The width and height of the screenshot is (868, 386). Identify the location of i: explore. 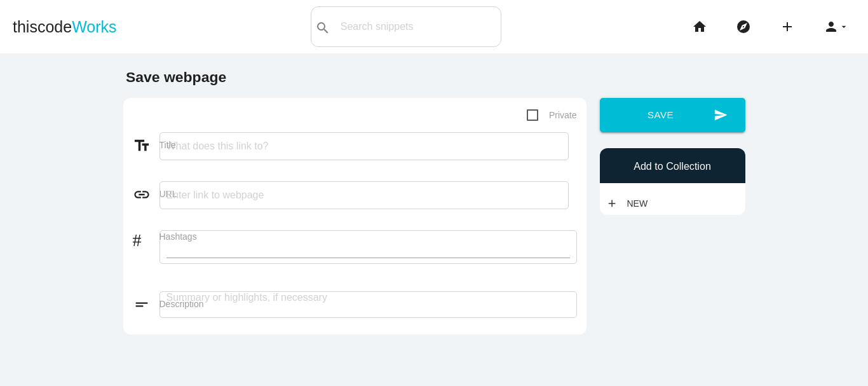
(743, 27).